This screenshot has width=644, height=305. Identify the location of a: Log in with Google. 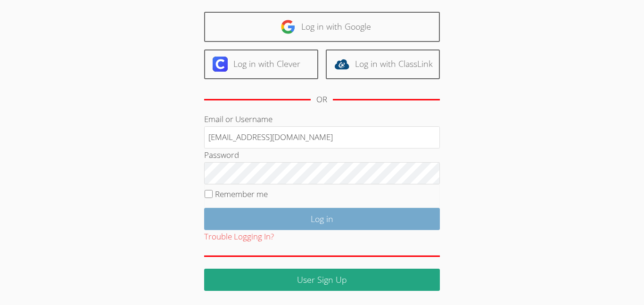
(322, 27).